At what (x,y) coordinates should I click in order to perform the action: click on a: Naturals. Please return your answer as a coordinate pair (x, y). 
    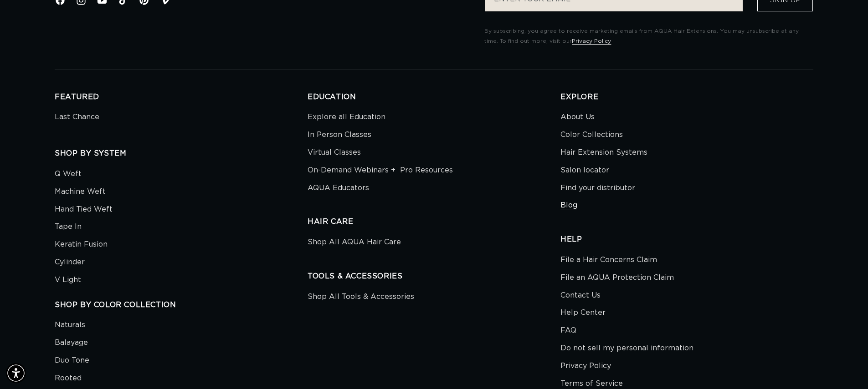
    Looking at the image, I should click on (69, 326).